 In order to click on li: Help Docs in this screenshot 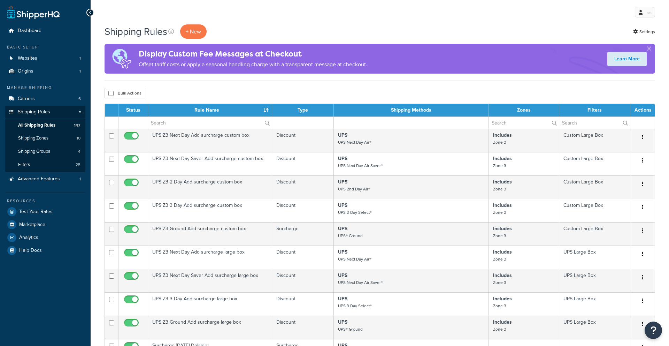, I will do `click(45, 250)`.